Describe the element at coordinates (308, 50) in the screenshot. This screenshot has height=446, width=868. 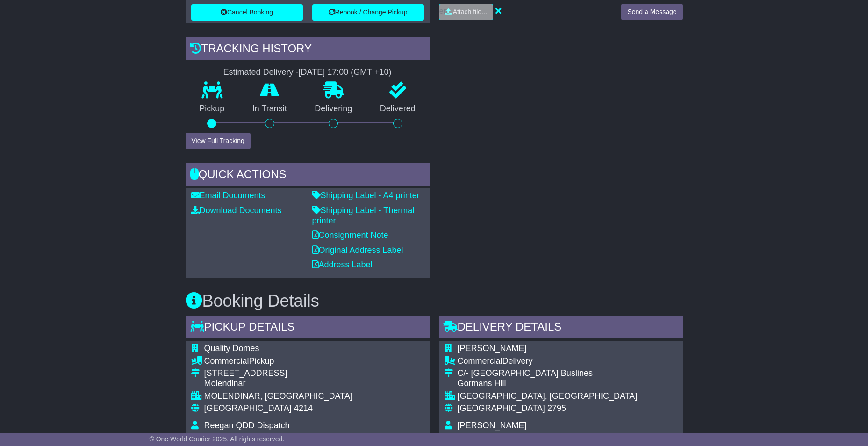
I see `div: Tracking history` at that location.